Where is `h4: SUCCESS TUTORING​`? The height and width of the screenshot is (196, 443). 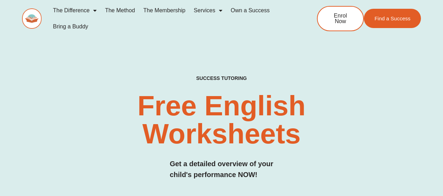 h4: SUCCESS TUTORING​ is located at coordinates (221, 78).